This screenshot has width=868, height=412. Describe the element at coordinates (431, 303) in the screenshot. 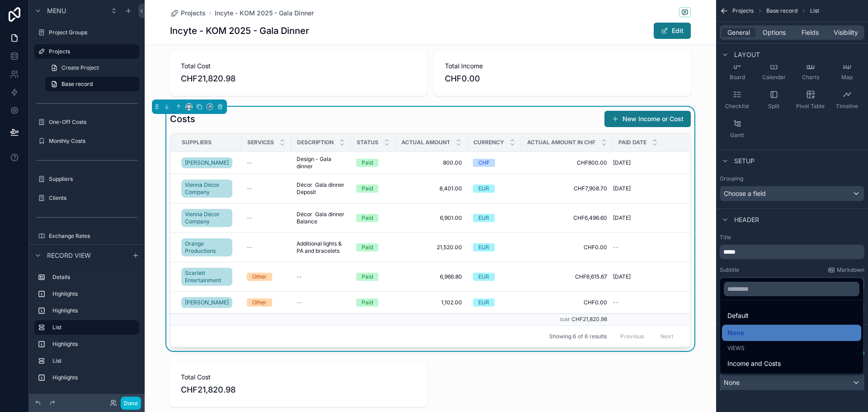

I see `span: 1,102.00` at that location.